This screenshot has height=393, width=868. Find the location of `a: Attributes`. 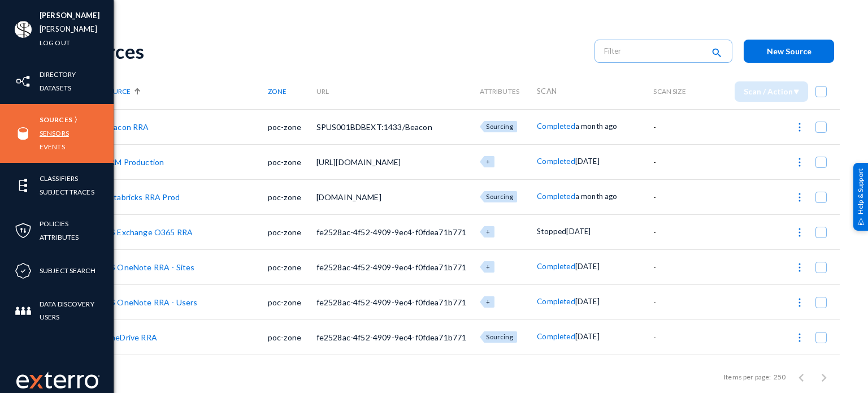

a: Attributes is located at coordinates (59, 237).